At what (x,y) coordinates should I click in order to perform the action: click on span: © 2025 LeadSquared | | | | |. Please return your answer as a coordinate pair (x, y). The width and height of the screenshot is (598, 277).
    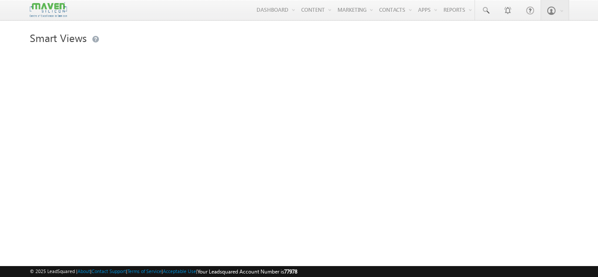
    Looking at the image, I should click on (163, 271).